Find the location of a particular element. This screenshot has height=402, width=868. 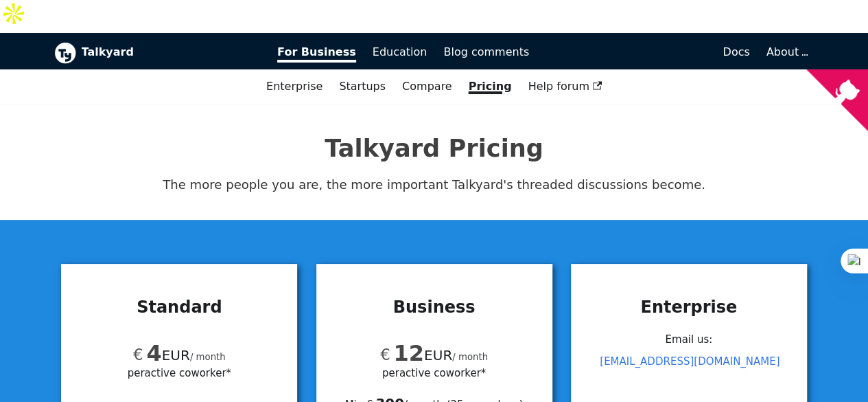

img: Talkyard logo is located at coordinates (65, 53).